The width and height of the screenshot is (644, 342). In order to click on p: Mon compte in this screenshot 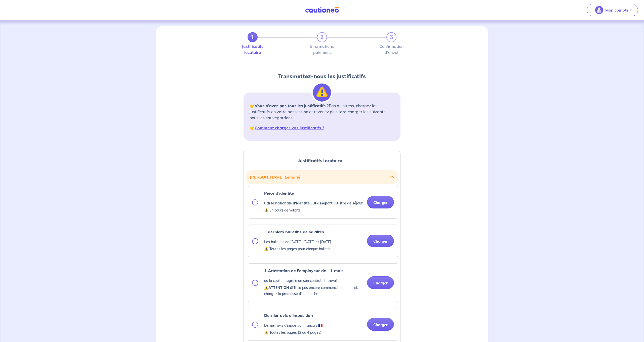, I will do `click(617, 10)`.